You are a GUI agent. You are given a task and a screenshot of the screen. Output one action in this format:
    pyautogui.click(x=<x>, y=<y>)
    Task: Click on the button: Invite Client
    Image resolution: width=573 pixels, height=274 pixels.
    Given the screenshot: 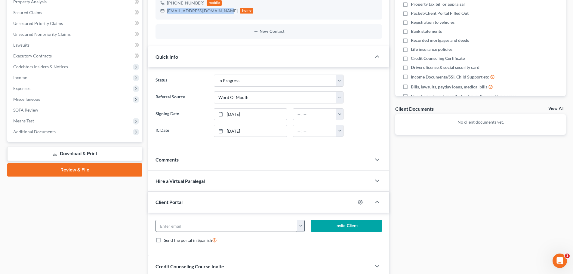 What is the action you would take?
    pyautogui.click(x=347, y=226)
    